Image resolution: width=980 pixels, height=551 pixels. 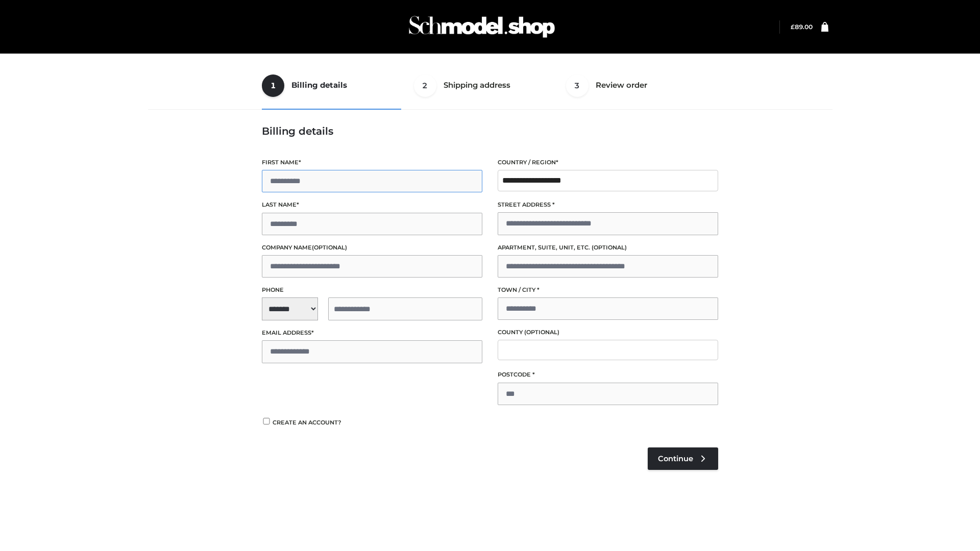 I want to click on label: Town / City, so click(x=608, y=290).